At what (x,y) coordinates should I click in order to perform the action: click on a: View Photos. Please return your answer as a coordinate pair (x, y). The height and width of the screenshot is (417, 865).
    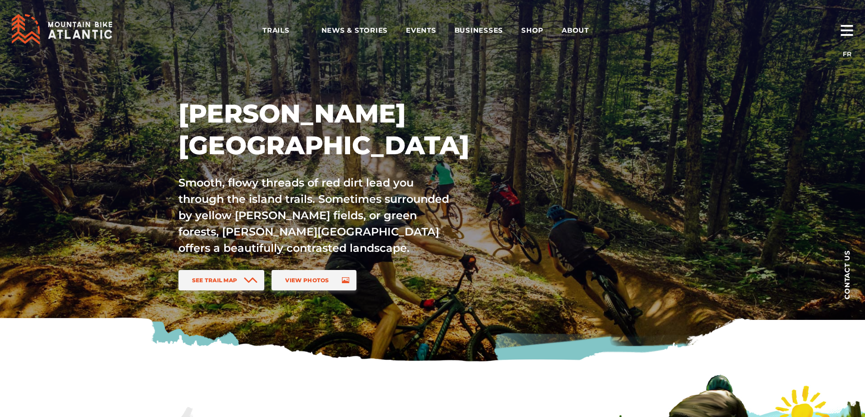
    Looking at the image, I should click on (314, 280).